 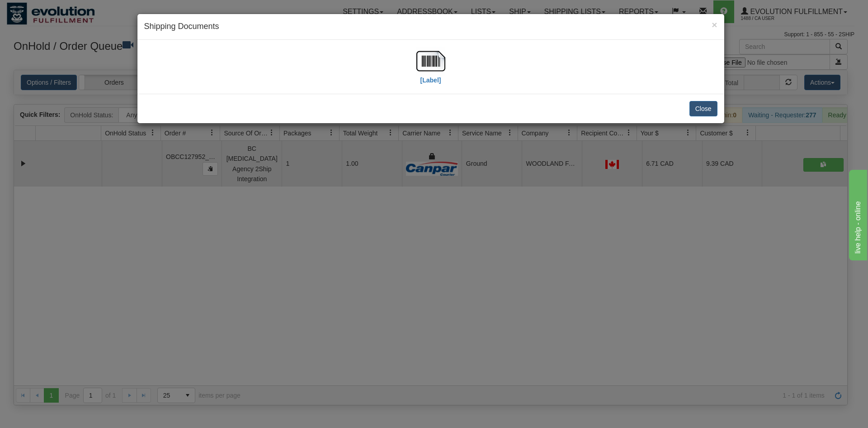 I want to click on img: barcode.jpg, so click(x=431, y=61).